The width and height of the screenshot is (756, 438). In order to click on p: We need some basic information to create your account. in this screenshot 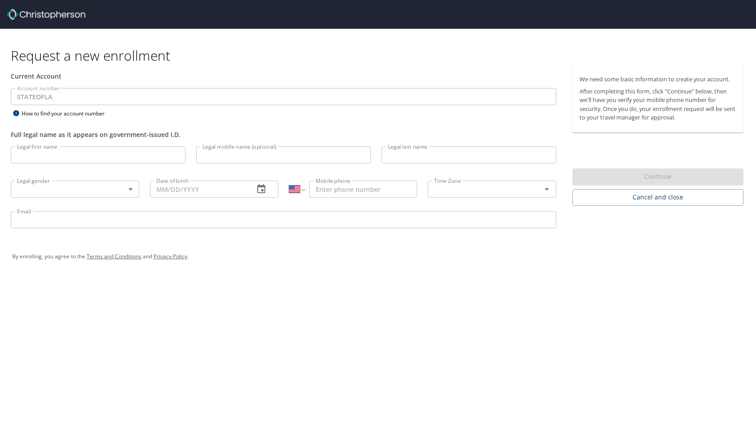, I will do `click(658, 79)`.